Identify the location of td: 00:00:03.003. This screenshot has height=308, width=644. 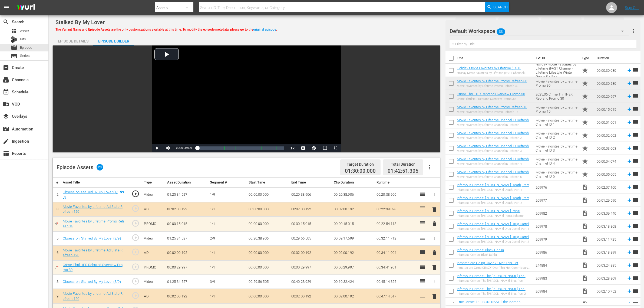
(609, 148).